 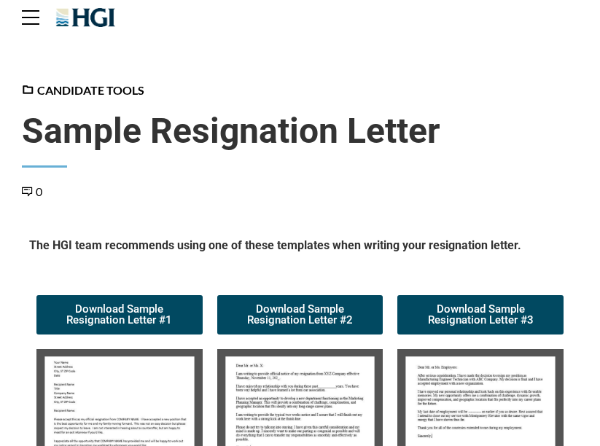 What do you see at coordinates (481, 315) in the screenshot?
I see `span: Download Sample Resignation Letter #3` at bounding box center [481, 315].